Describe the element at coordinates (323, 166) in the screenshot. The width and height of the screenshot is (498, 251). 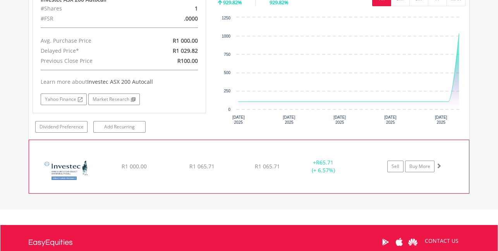
I see `div: + (+ 6.57%)` at that location.